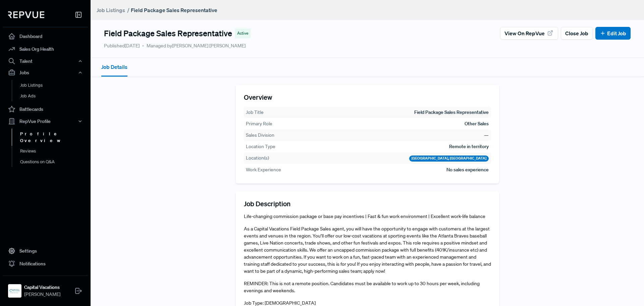  I want to click on a: Settings, so click(45, 251).